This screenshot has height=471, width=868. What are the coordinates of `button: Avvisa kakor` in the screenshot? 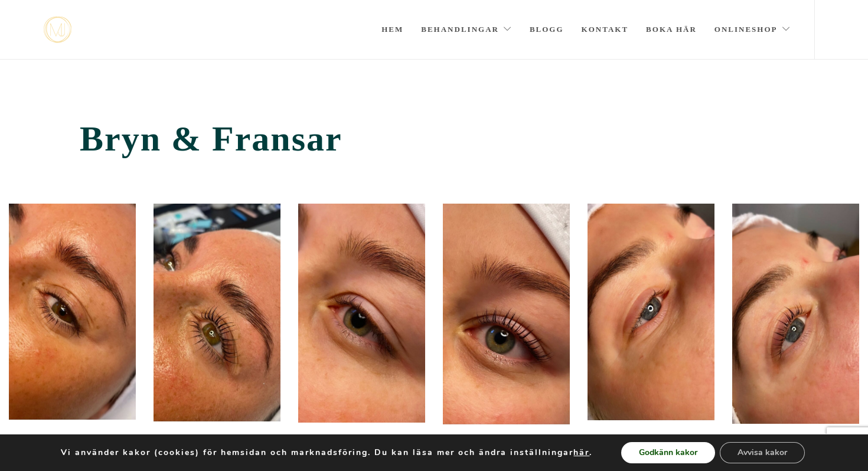 It's located at (762, 453).